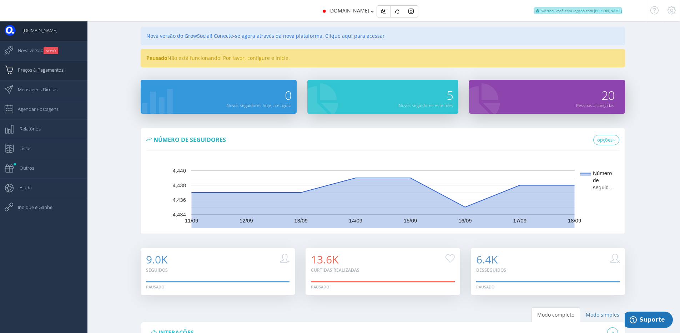  What do you see at coordinates (382, 193) in the screenshot?
I see `div: A chart.` at bounding box center [382, 193].